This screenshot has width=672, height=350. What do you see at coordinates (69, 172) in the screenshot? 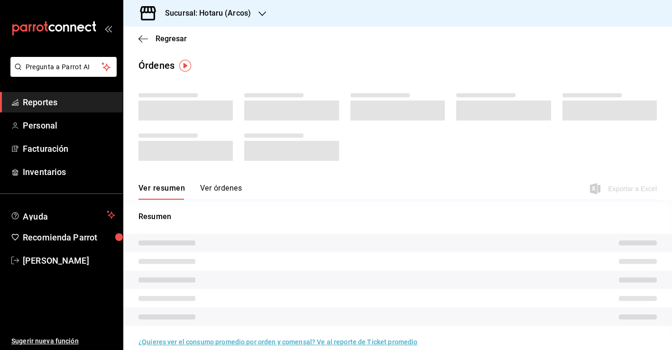
I see `span: Inventarios` at bounding box center [69, 172].